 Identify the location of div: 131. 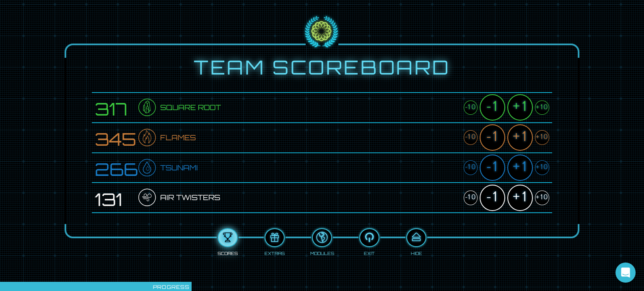
(116, 198).